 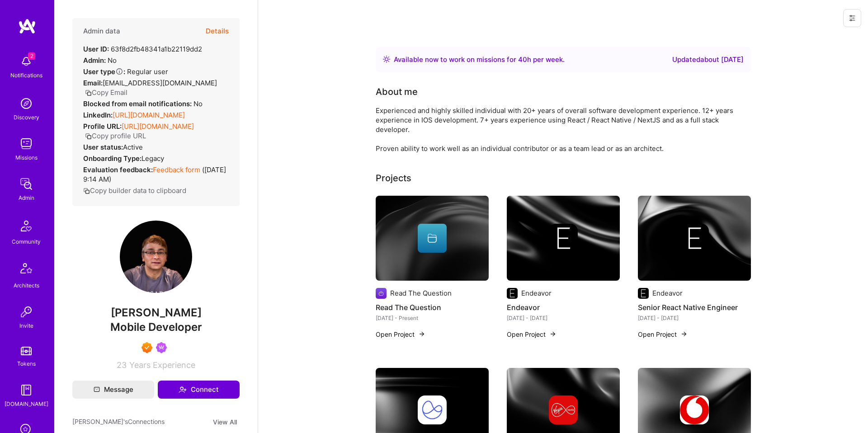 What do you see at coordinates (103, 147) in the screenshot?
I see `strong: User status:` at bounding box center [103, 147].